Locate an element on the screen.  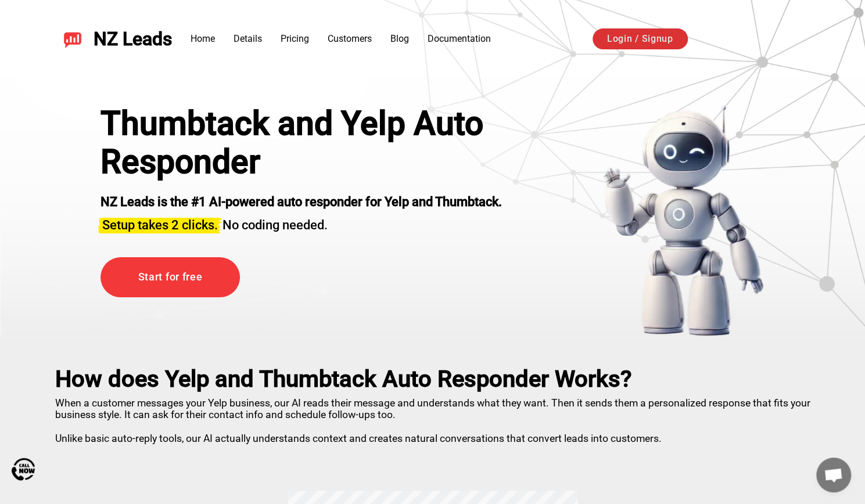
a: Open chat is located at coordinates (834, 475).